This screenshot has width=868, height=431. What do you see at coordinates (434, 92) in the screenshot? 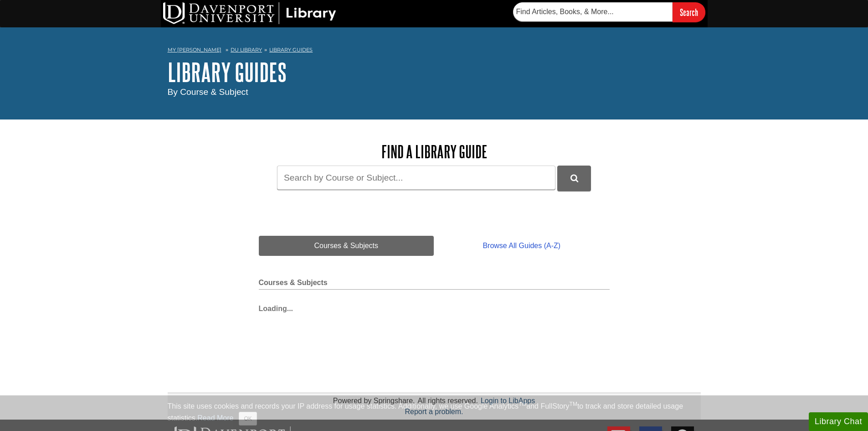
I see `div: By Course & Subject` at bounding box center [434, 92].